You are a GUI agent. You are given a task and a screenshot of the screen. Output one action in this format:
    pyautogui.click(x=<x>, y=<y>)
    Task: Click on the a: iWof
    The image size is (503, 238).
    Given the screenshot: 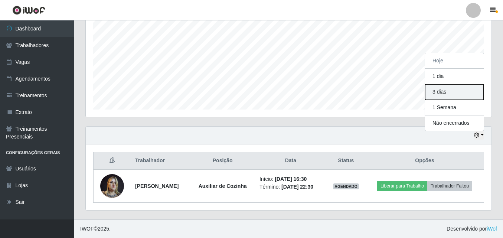 What is the action you would take?
    pyautogui.click(x=492, y=229)
    